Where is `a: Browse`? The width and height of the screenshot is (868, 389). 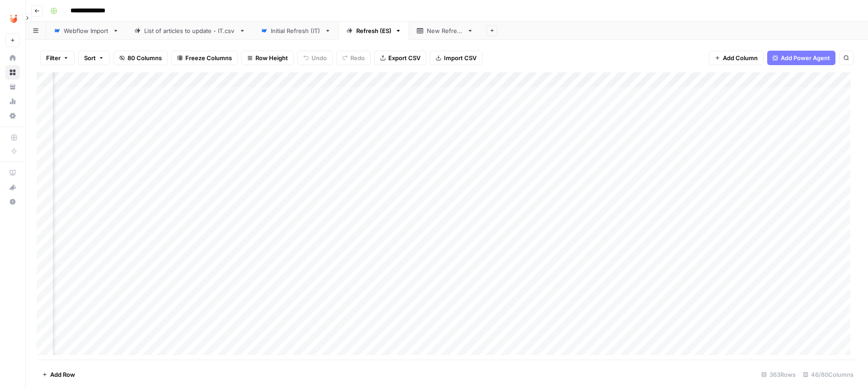
a: Browse is located at coordinates (13, 72).